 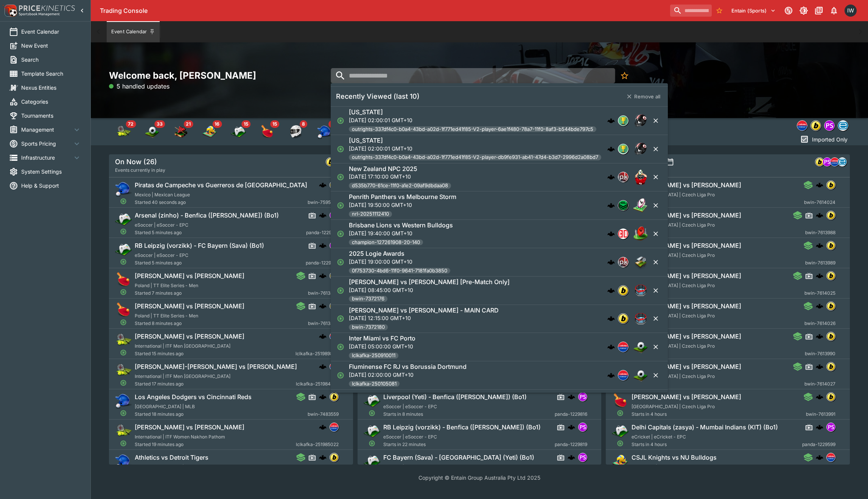 What do you see at coordinates (221, 203) in the screenshot?
I see `span: Started 40 seconds ago` at bounding box center [221, 203].